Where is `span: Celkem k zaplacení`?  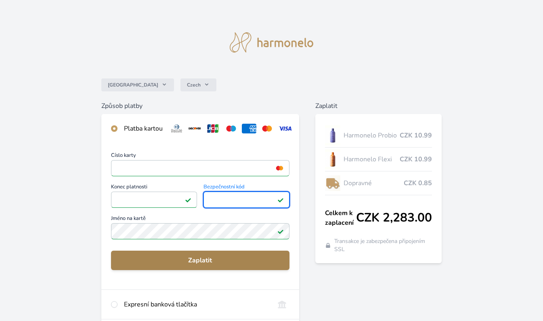
span: Celkem k zaplacení is located at coordinates (341, 218).